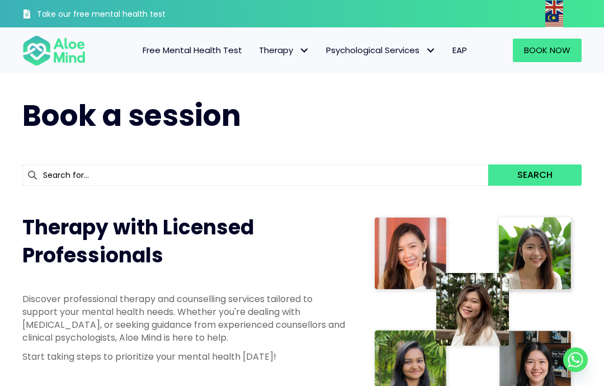 The width and height of the screenshot is (604, 386). Describe the element at coordinates (193, 50) in the screenshot. I see `span: Free Mental Health Test` at that location.